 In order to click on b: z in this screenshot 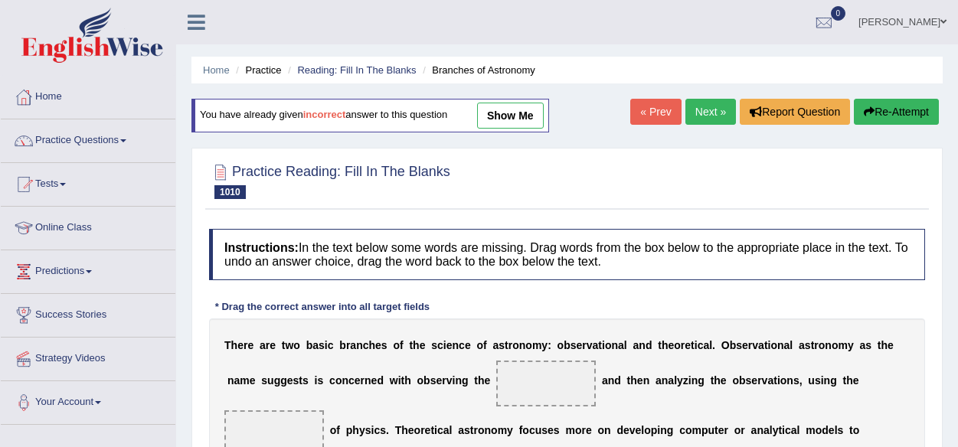, I will do `click(685, 381)`.